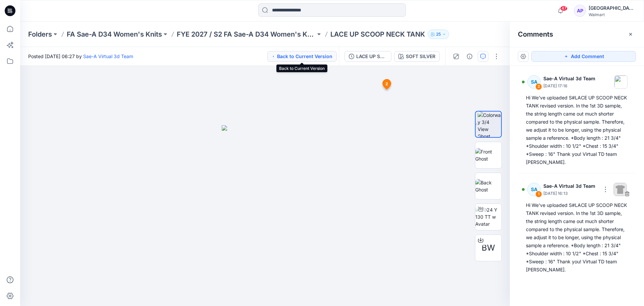 This screenshot has height=306, width=644. Describe the element at coordinates (564, 8) in the screenshot. I see `span: 47` at that location.